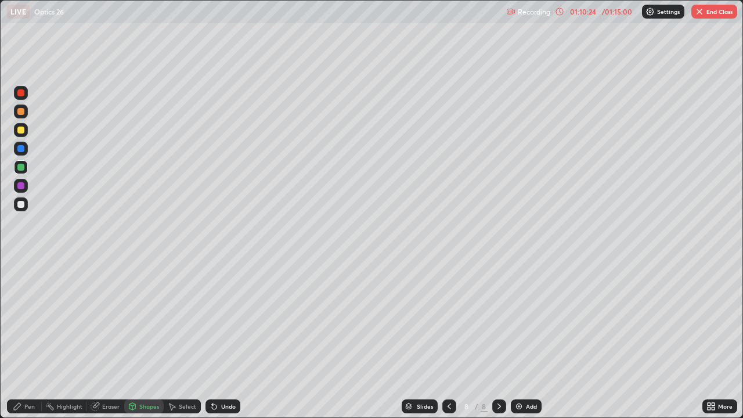  Describe the element at coordinates (149, 407) in the screenshot. I see `div: Shapes` at that location.